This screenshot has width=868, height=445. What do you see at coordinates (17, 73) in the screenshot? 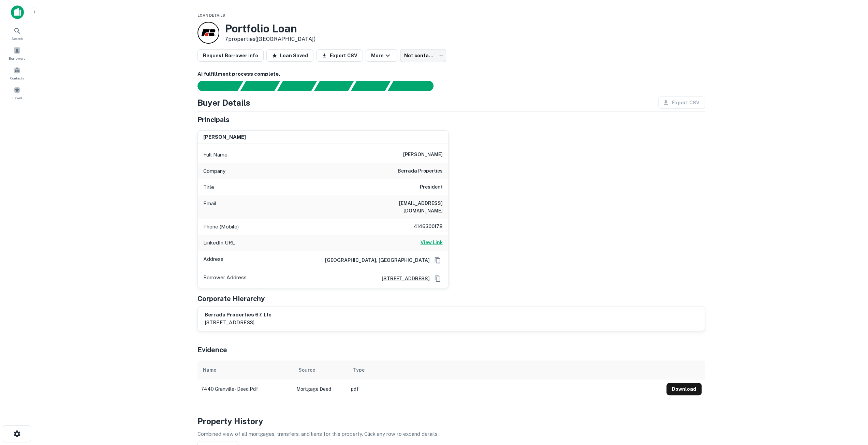
I see `a: Contacts` at bounding box center [17, 73].